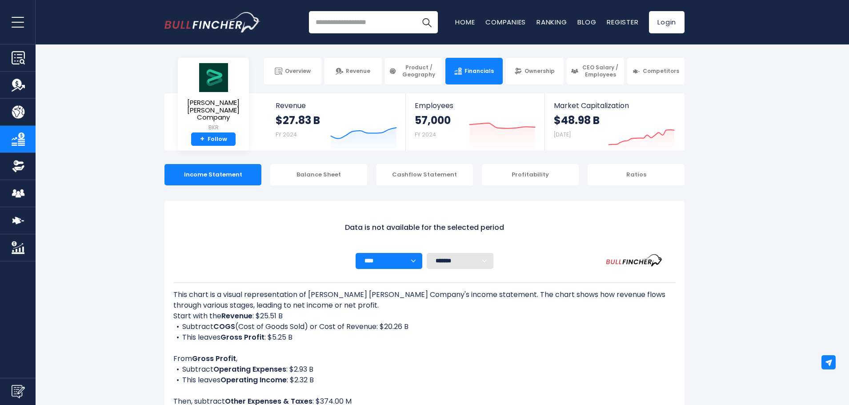  Describe the element at coordinates (656, 71) in the screenshot. I see `a: Competitors` at that location.